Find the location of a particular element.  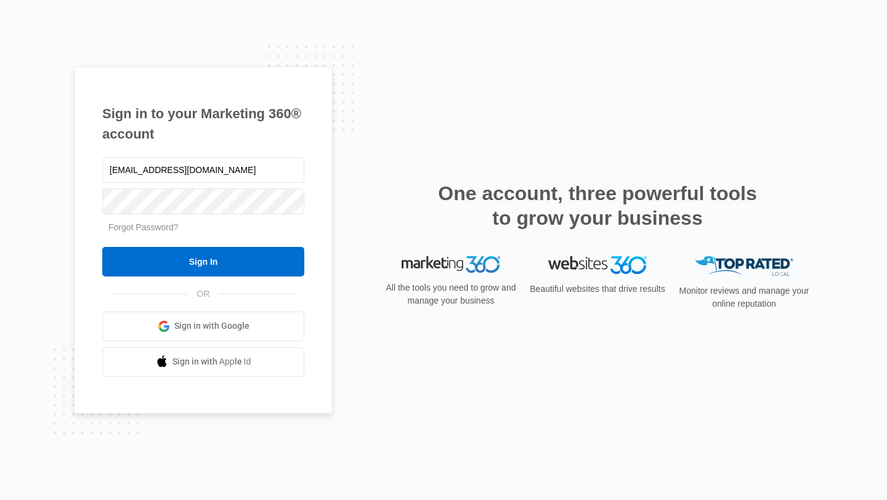

p: All the tools you need to grow and manage your business is located at coordinates (451, 294).